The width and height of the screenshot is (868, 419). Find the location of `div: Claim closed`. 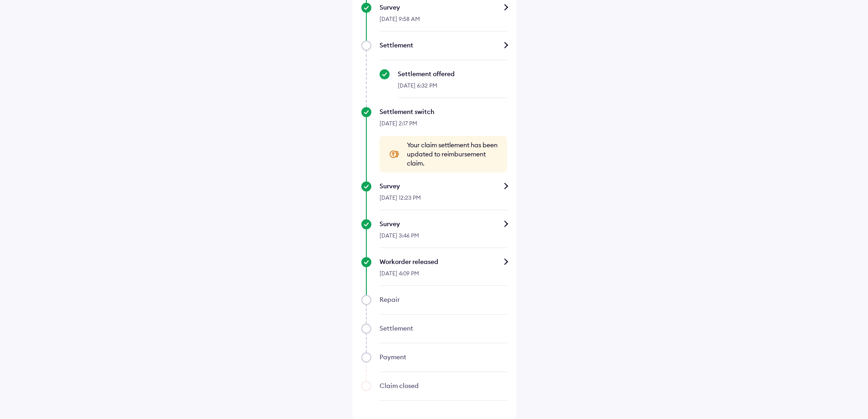

div: Claim closed is located at coordinates (443, 386).